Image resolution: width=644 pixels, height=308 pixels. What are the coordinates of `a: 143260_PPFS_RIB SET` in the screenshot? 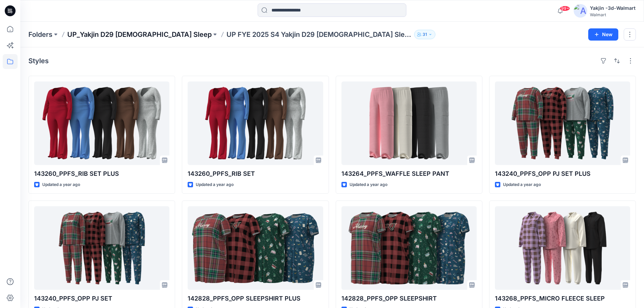 It's located at (255, 123).